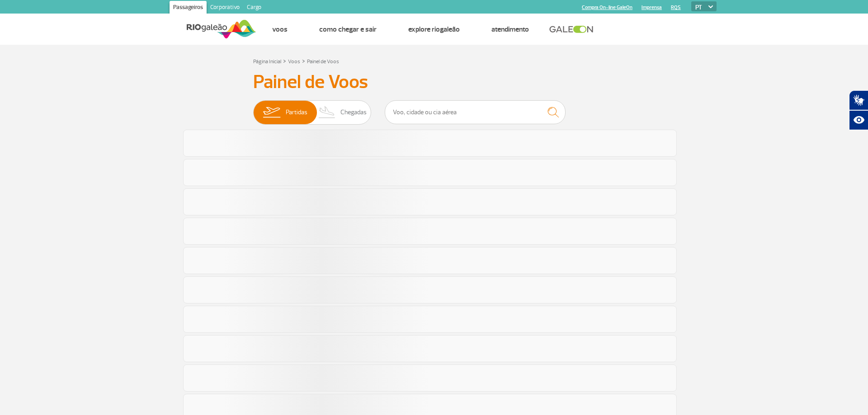  What do you see at coordinates (323, 61) in the screenshot?
I see `a: Painel de Voos` at bounding box center [323, 61].